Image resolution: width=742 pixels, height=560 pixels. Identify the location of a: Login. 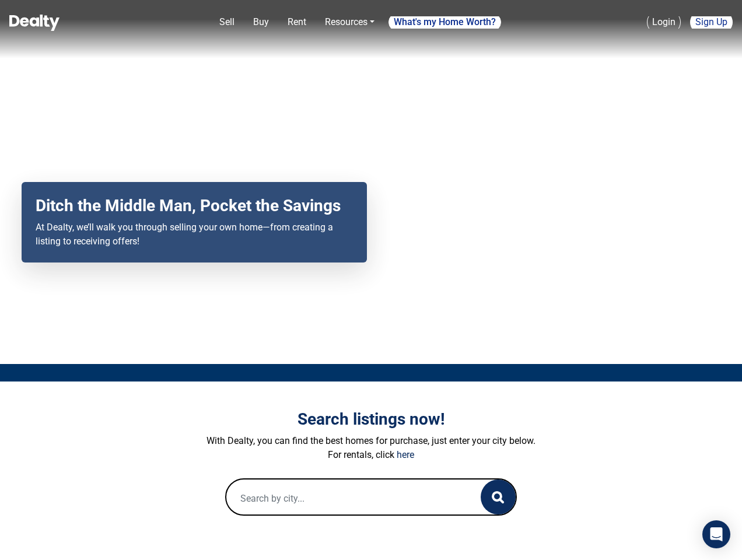
(664, 22).